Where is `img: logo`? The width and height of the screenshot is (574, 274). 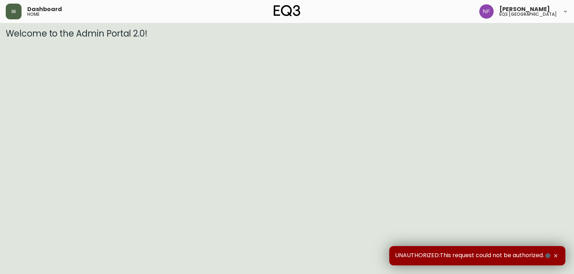 img: logo is located at coordinates (287, 11).